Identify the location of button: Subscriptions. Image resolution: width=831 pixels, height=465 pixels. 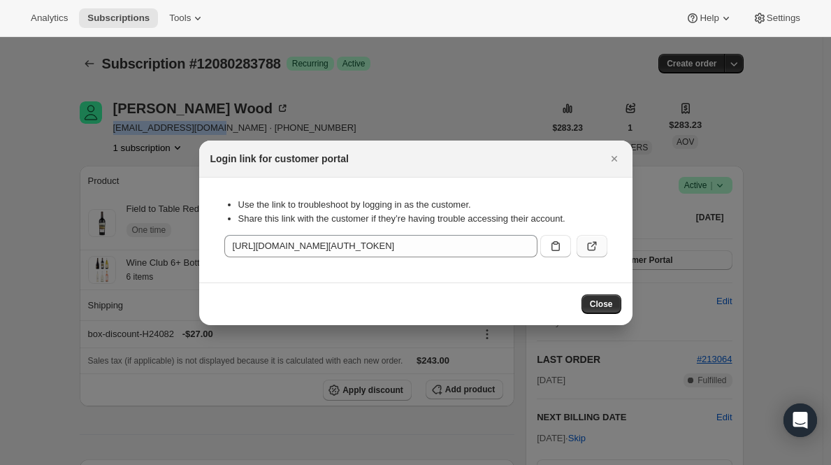
(118, 18).